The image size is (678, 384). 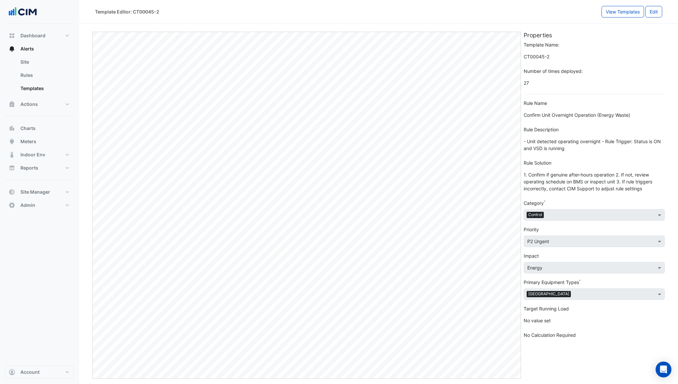 I want to click on a: Site, so click(x=45, y=62).